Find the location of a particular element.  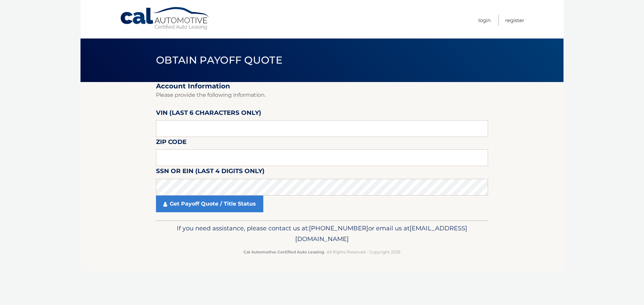

p: If you need assistance, please contact us at: or email us at is located at coordinates (322, 234).